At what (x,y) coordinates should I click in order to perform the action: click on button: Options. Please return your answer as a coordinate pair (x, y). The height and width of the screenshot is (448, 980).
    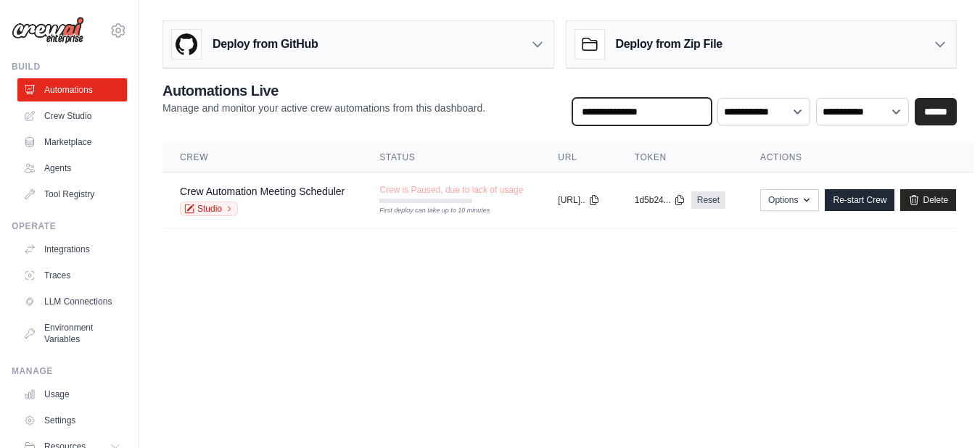
    Looking at the image, I should click on (789, 200).